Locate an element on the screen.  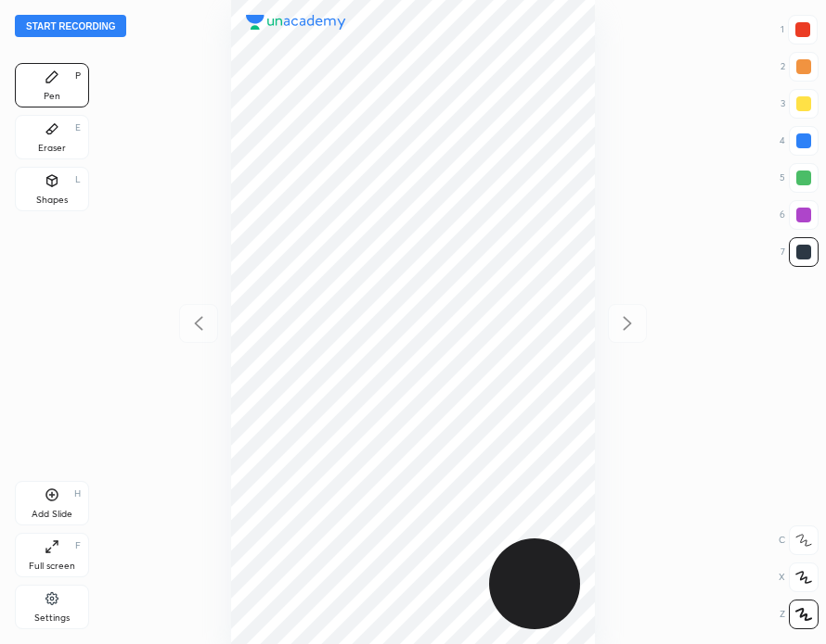
div: 7 is located at coordinates (799, 252).